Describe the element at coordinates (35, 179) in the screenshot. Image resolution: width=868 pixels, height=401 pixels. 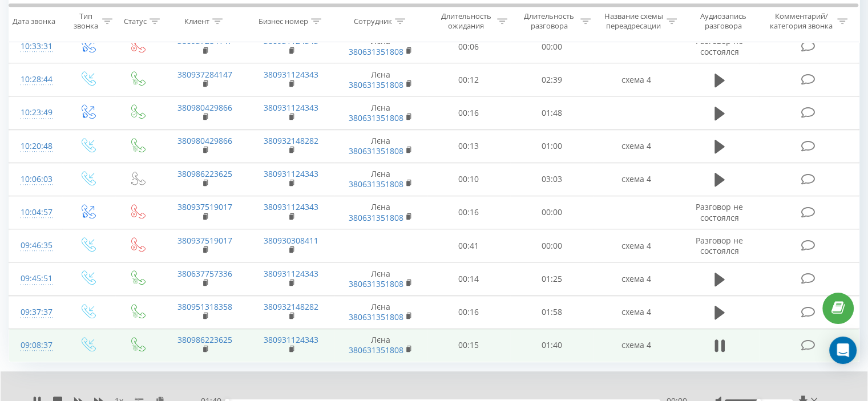
I see `div: 10:06:03` at that location.